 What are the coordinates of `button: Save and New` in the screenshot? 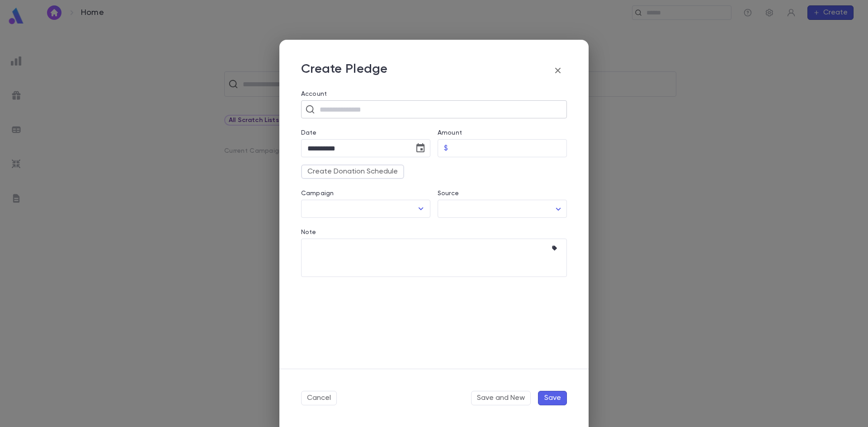 It's located at (501, 398).